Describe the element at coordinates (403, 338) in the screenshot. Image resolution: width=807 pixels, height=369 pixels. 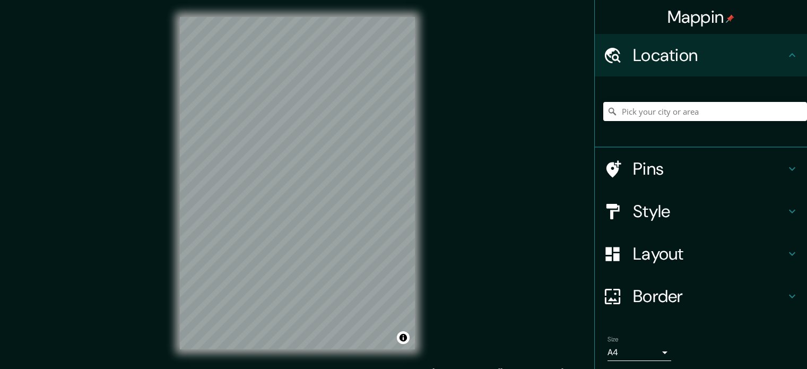
I see `button: Toggle attribution` at that location.